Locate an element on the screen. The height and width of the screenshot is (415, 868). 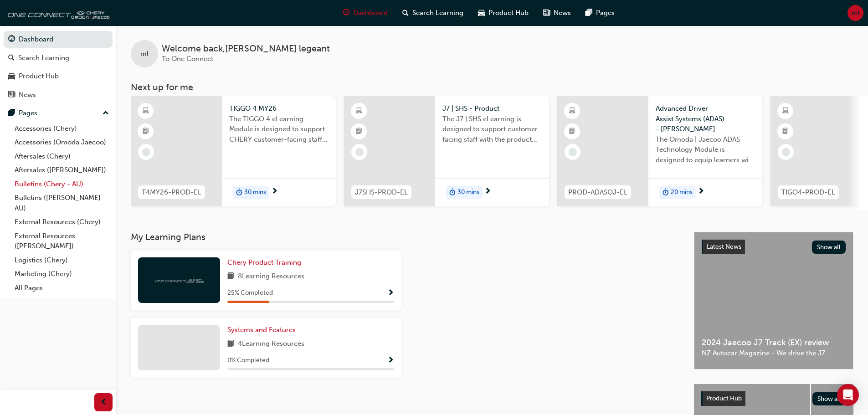
span: 2024 Jaecoo J7 Track (EX) review is located at coordinates (774, 343).